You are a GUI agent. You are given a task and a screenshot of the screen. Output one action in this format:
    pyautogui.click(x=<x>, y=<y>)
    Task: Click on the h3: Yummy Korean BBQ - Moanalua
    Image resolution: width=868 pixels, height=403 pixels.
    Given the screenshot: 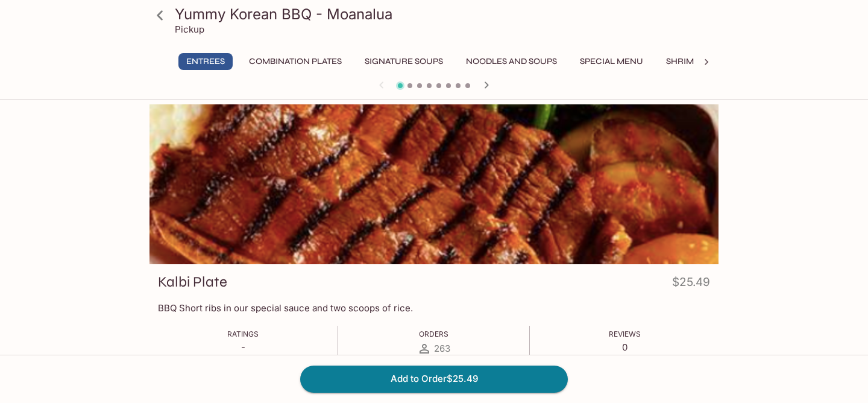 What is the action you would take?
    pyautogui.click(x=444, y=14)
    